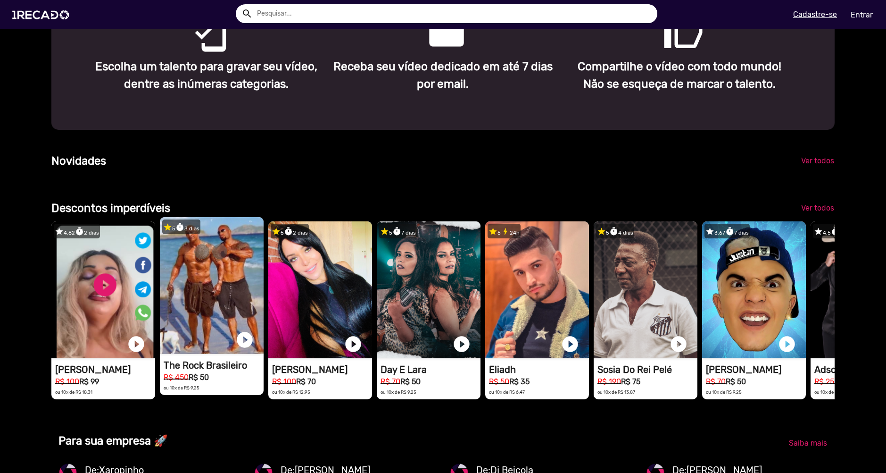  What do you see at coordinates (617, 392) in the screenshot?
I see `small: ou 10x de R$ 13,87` at bounding box center [617, 392].